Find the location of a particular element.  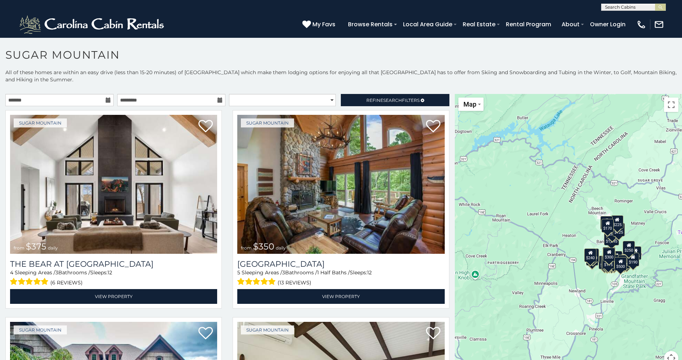

button: Change map style is located at coordinates (471, 104).